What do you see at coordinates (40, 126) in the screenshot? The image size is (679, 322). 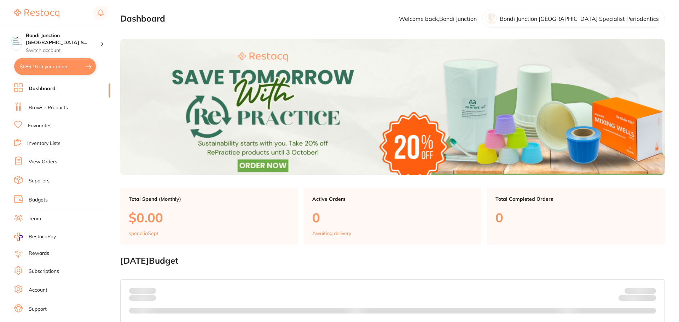 I see `a: Favourites` at bounding box center [40, 126].